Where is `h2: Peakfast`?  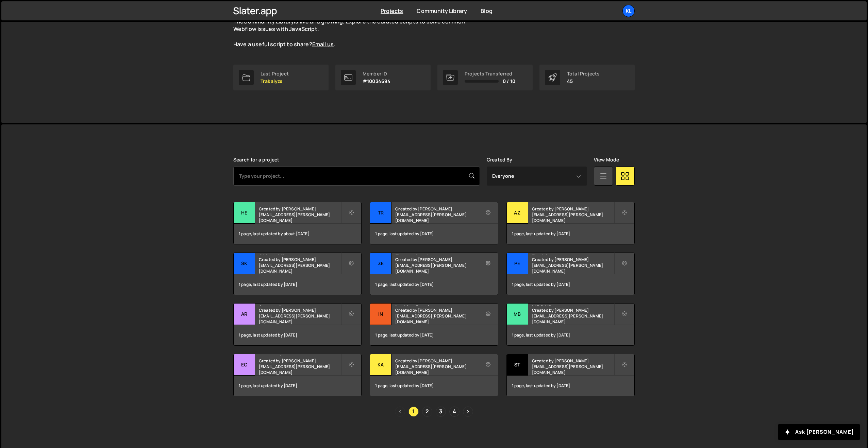 h2: Peakfast is located at coordinates (573, 254).